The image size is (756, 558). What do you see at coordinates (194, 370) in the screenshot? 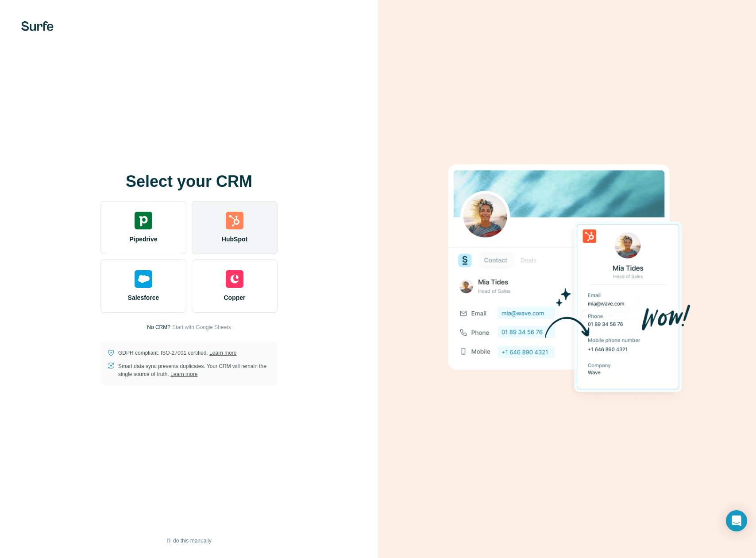
I see `p: Smart data sync prevents duplicates. Your CRM will remain the single source of truth.` at bounding box center [194, 370].